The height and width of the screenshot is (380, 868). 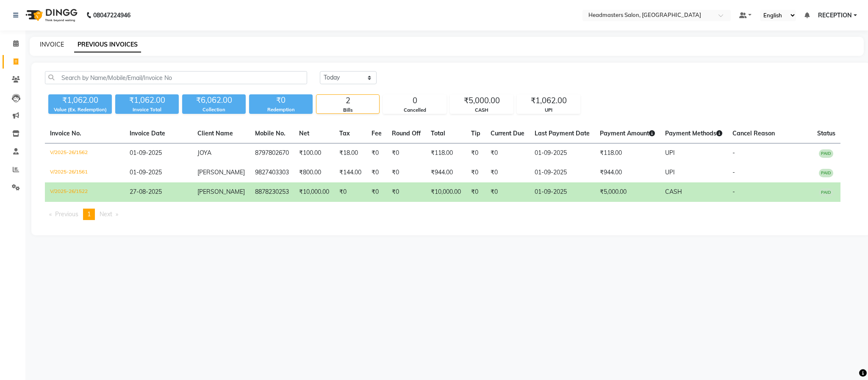 I want to click on span: JOYA, so click(x=204, y=153).